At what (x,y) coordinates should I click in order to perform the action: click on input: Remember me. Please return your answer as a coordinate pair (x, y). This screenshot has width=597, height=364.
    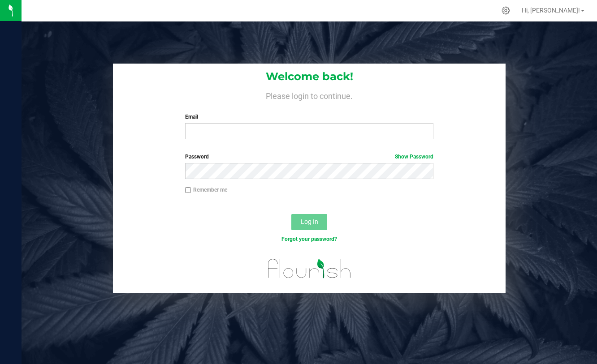
    Looking at the image, I should click on (189, 190).